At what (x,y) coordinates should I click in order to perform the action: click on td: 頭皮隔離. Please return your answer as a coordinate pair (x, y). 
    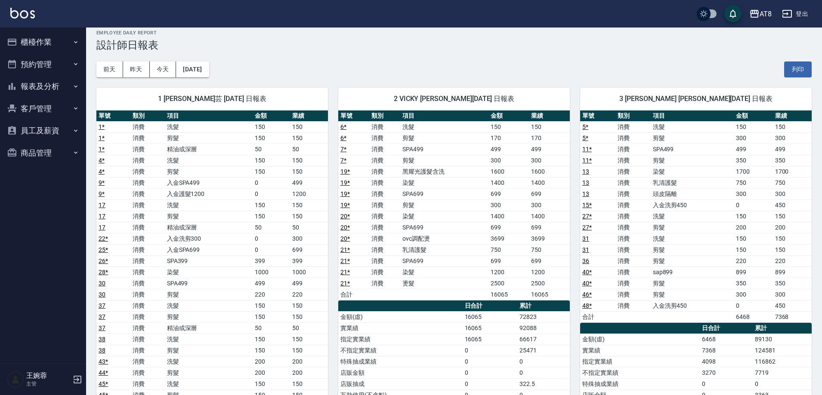
    Looking at the image, I should click on (692, 194).